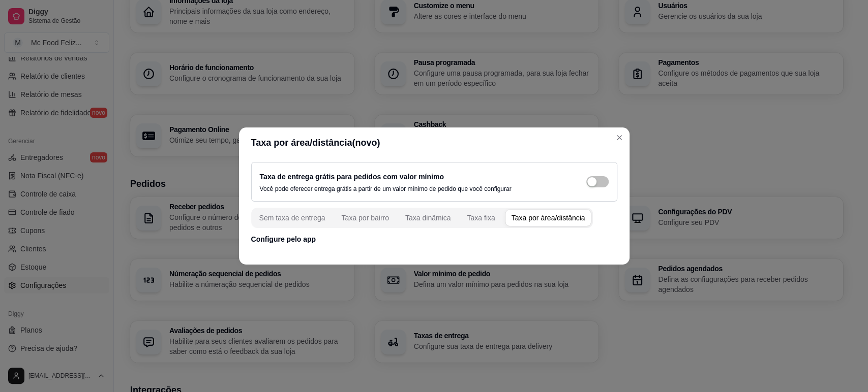 The height and width of the screenshot is (392, 868). I want to click on div: Taxa por área/distância, so click(548, 218).